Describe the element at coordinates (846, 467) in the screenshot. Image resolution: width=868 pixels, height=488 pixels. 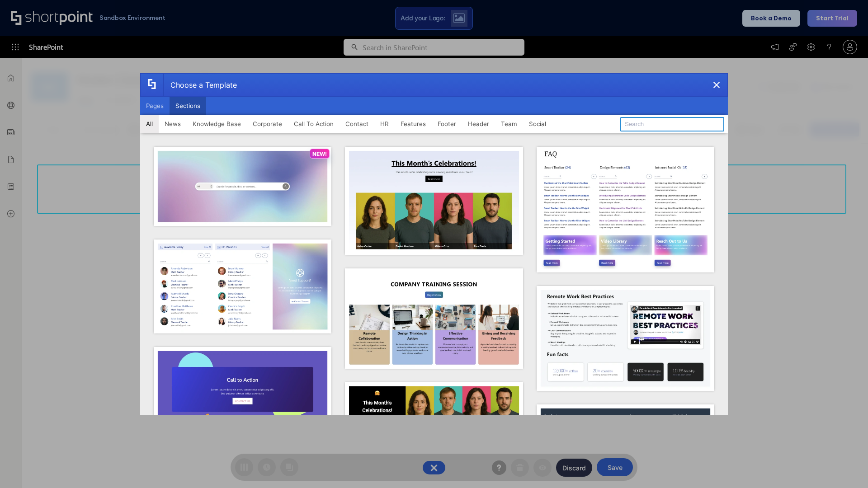
I see `div: Chat Widget` at that location.